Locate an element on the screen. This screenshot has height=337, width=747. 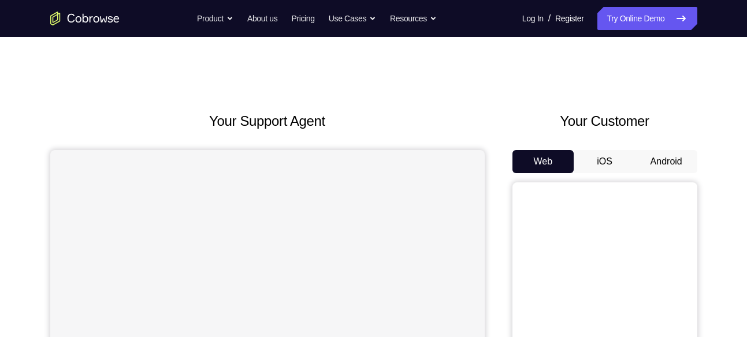
button: Use Cases is located at coordinates (352, 18).